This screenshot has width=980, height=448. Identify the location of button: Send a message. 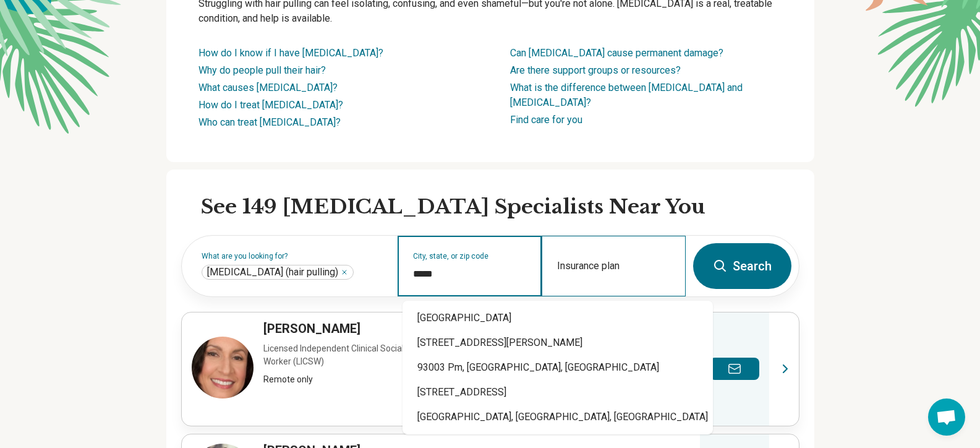
(735, 368).